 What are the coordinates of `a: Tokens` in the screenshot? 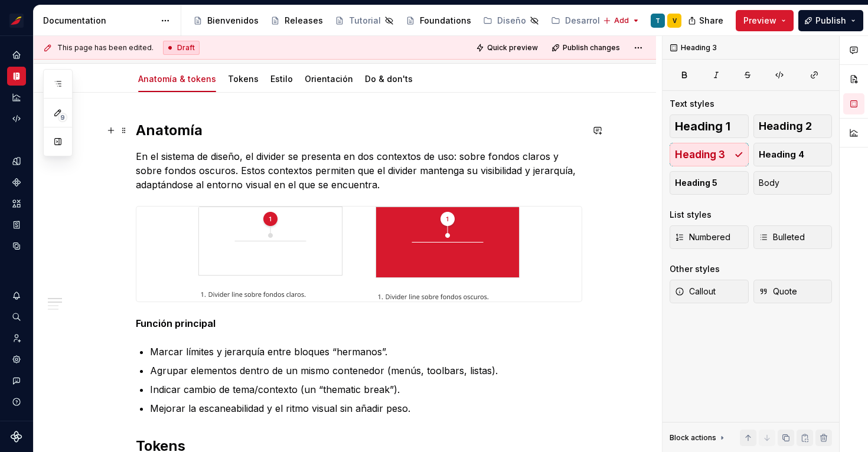 It's located at (243, 78).